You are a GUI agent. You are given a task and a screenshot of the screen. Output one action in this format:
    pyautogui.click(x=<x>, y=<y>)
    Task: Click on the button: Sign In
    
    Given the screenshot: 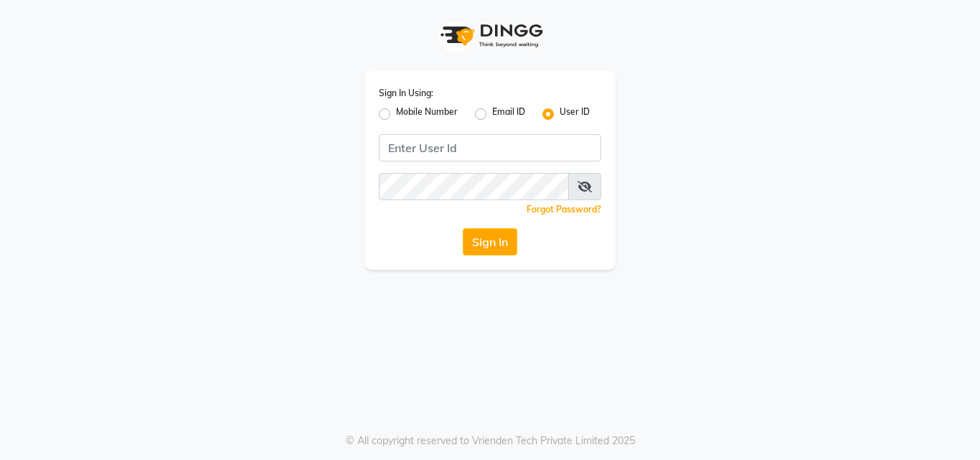 What is the action you would take?
    pyautogui.click(x=490, y=242)
    